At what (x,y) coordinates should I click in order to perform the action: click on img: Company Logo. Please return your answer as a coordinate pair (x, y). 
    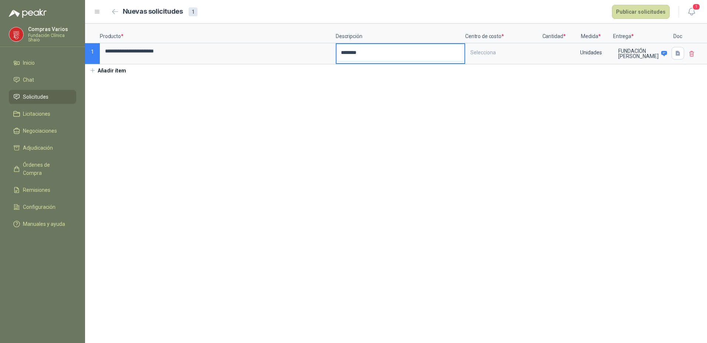
    Looking at the image, I should click on (16, 34).